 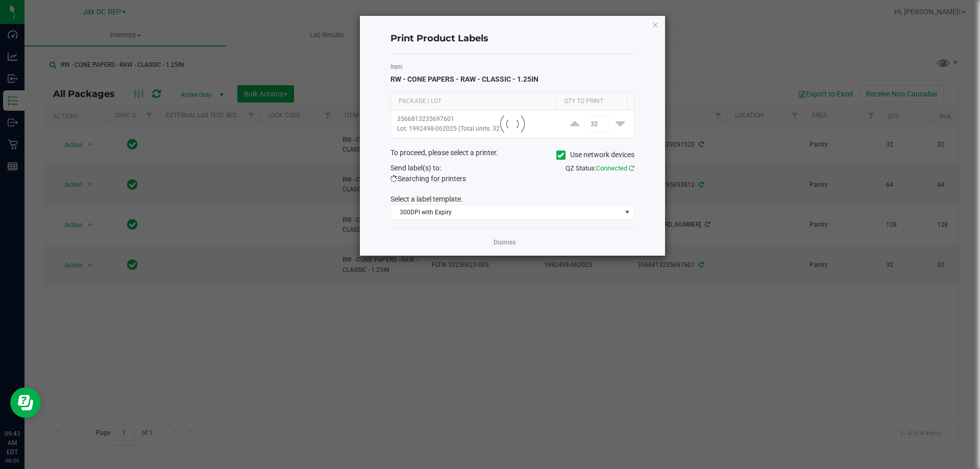 I want to click on a: Dismiss, so click(x=504, y=243).